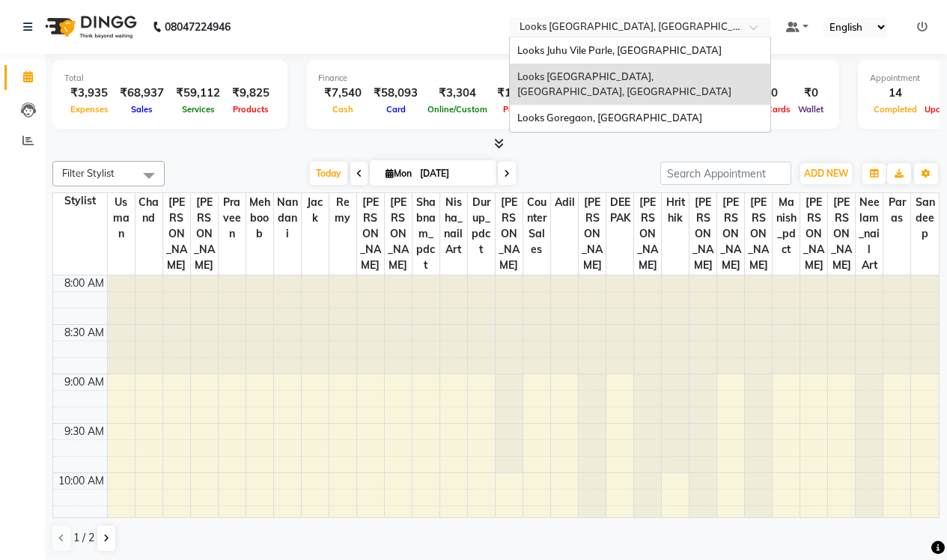 This screenshot has height=560, width=947. Describe the element at coordinates (251, 93) in the screenshot. I see `div: ₹9,825` at that location.